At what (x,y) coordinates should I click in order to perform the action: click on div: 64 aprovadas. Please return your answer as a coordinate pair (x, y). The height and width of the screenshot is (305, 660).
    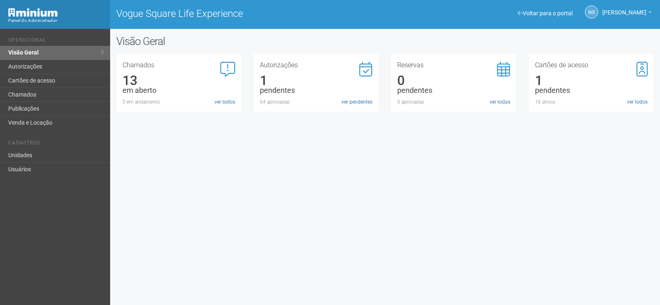
    Looking at the image, I should click on (316, 102).